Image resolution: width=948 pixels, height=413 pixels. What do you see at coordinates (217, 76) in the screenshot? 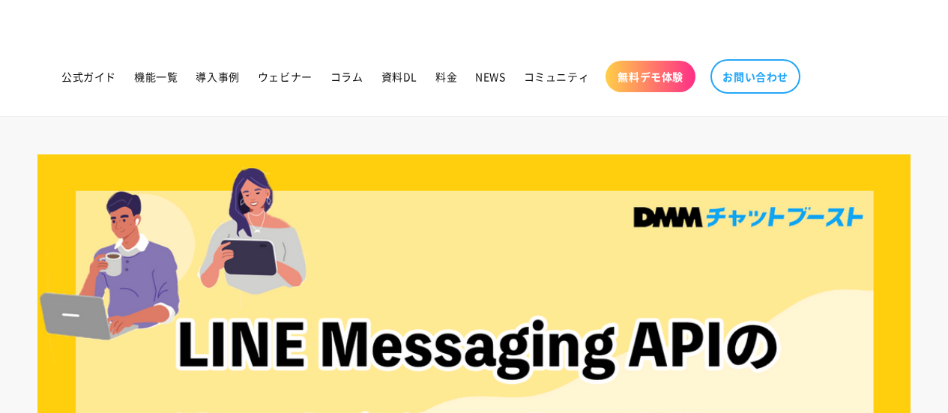
I see `span: 導入事例` at bounding box center [217, 76].